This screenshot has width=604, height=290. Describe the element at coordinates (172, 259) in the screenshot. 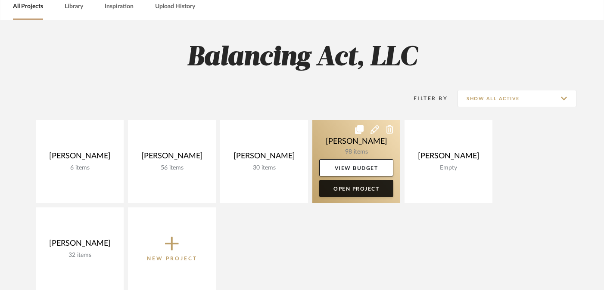

I see `p: New Project` at that location.